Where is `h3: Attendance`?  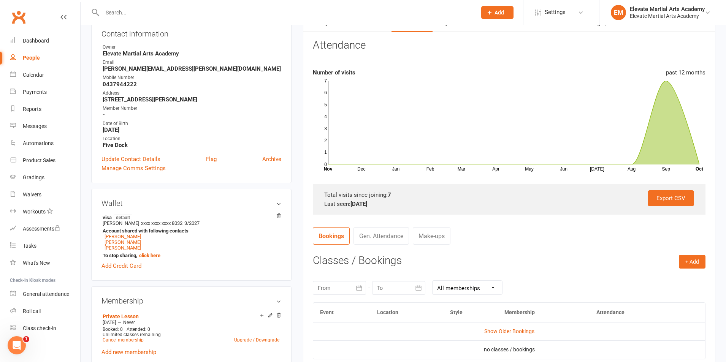 h3: Attendance is located at coordinates (339, 45).